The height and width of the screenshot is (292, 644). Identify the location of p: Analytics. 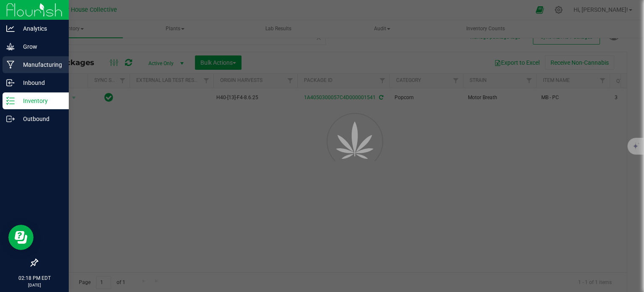
(40, 29).